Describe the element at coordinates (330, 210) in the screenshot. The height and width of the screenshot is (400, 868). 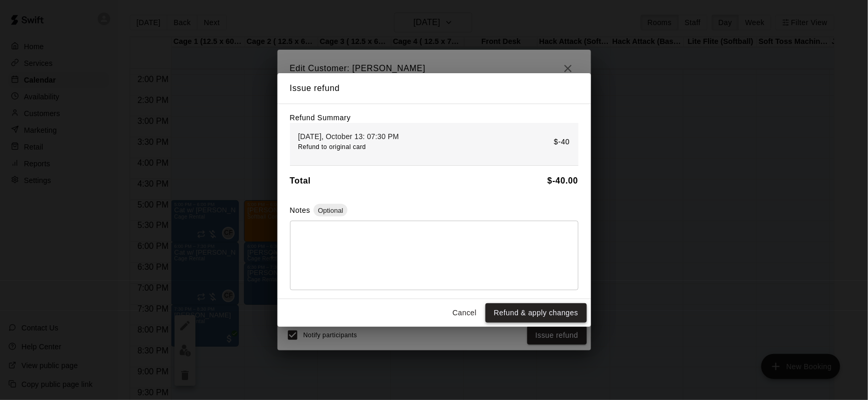
I see `span: Optional` at that location.